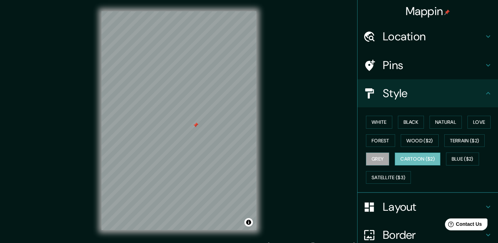  Describe the element at coordinates (434, 207) in the screenshot. I see `h4: Layout` at that location.